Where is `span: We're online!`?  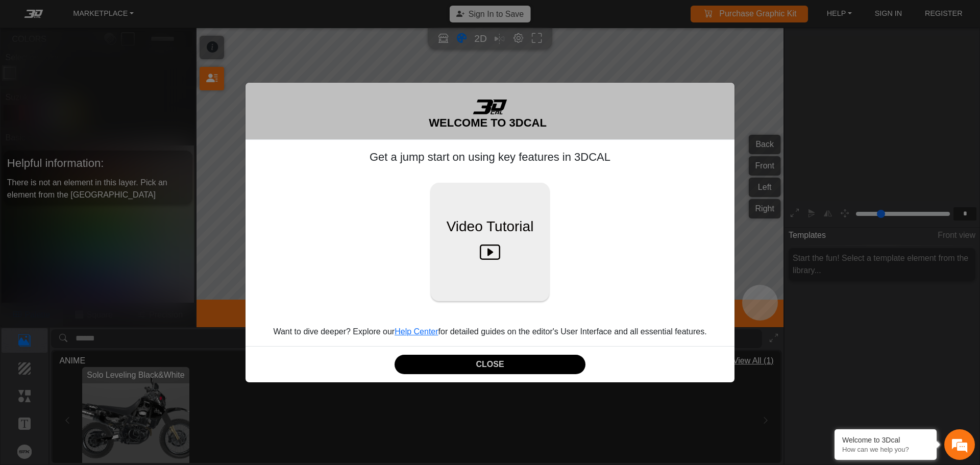 span: We're online! is located at coordinates (100, 169).